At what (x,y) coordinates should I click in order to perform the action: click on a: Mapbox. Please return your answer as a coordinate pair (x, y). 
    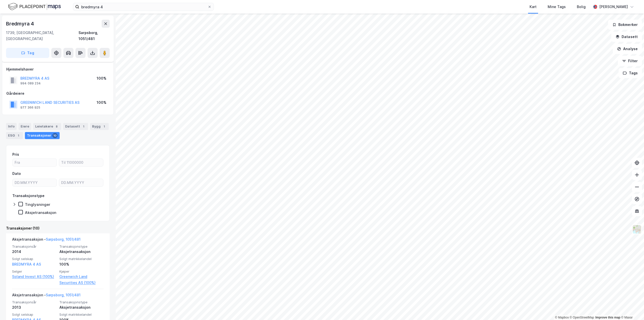
    Looking at the image, I should click on (562, 317).